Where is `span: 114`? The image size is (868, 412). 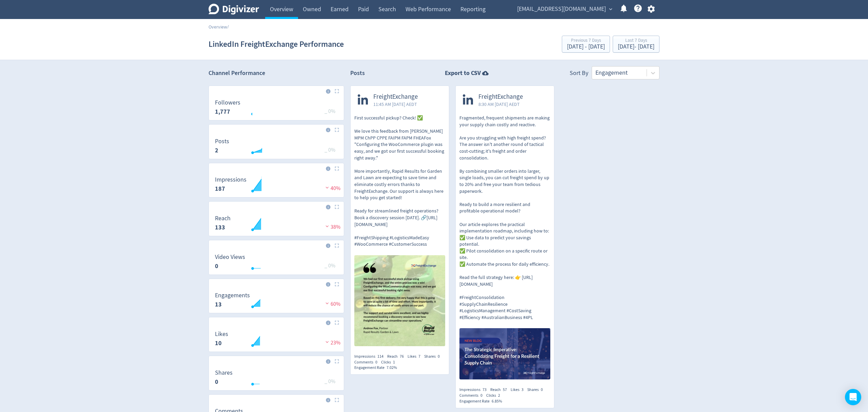 span: 114 is located at coordinates (380, 356).